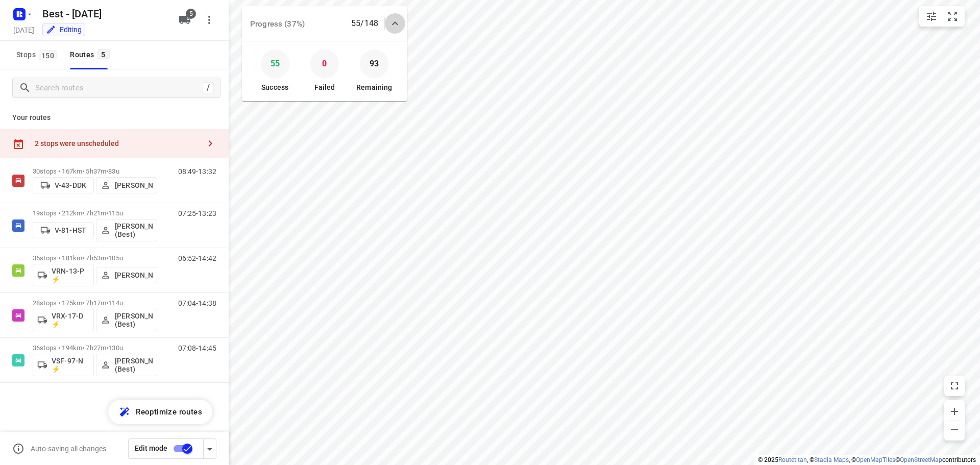 The image size is (980, 465). I want to click on p: 93, so click(374, 64).